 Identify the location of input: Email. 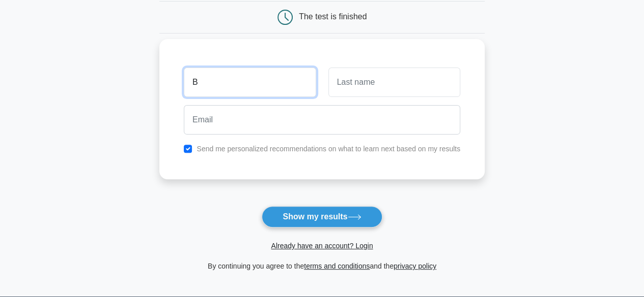
(322, 120).